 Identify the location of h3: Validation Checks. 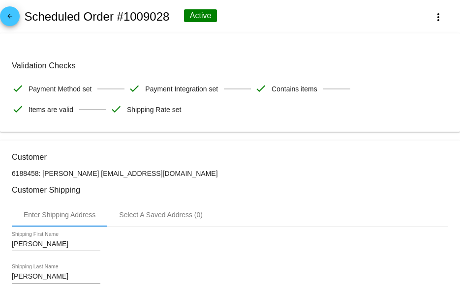
(230, 65).